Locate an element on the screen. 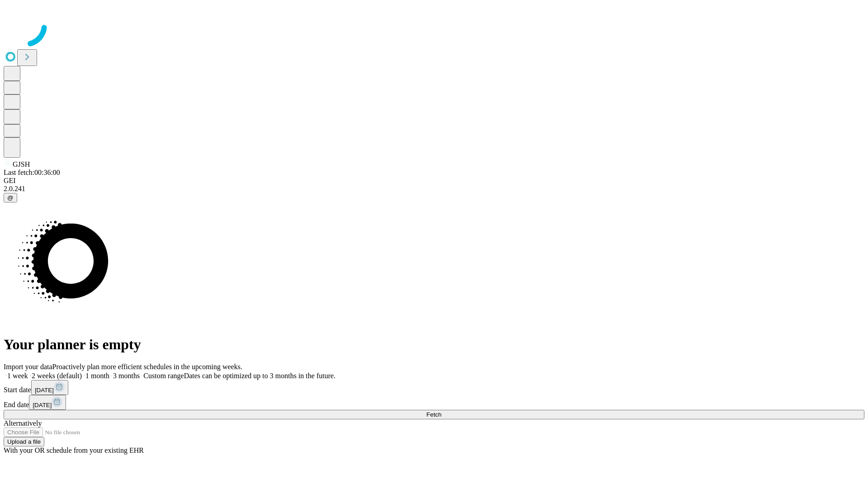 The height and width of the screenshot is (488, 868). button: Fetch is located at coordinates (434, 414).